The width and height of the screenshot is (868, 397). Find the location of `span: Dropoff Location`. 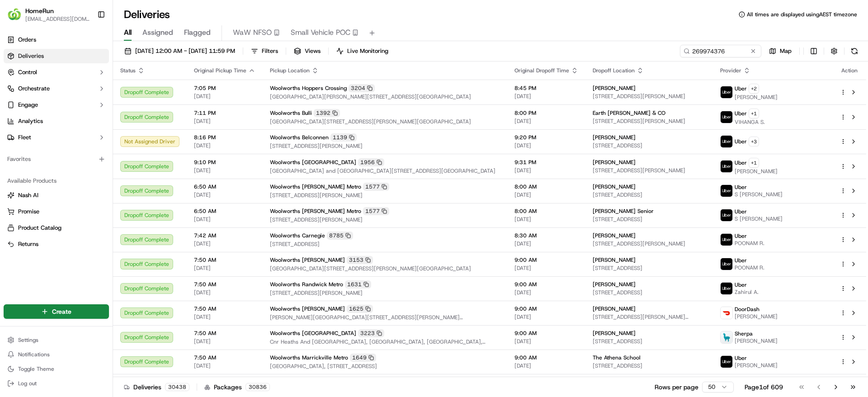

span: Dropoff Location is located at coordinates (614, 70).